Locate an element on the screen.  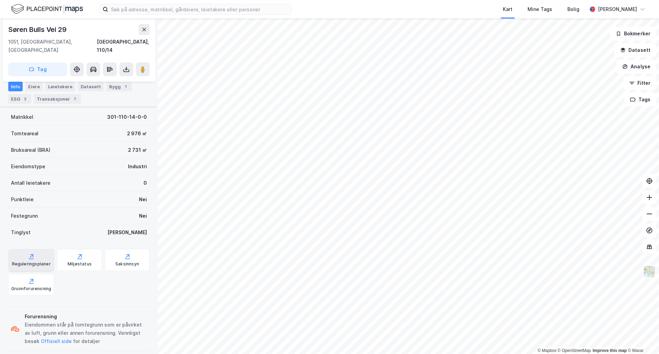
div: Transaksjoner is located at coordinates (57, 99).